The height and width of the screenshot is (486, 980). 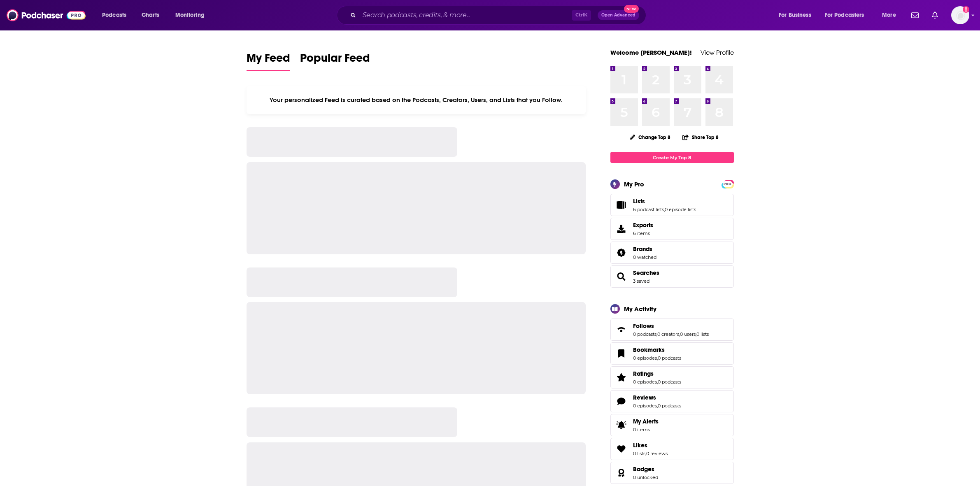 What do you see at coordinates (646, 430) in the screenshot?
I see `span: 0 items` at bounding box center [646, 430].